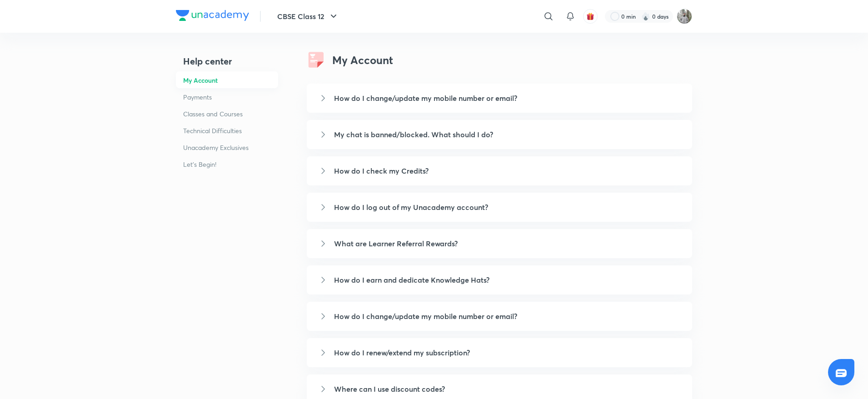 Image resolution: width=868 pixels, height=399 pixels. I want to click on h5: How do I check my Credits?, so click(508, 171).